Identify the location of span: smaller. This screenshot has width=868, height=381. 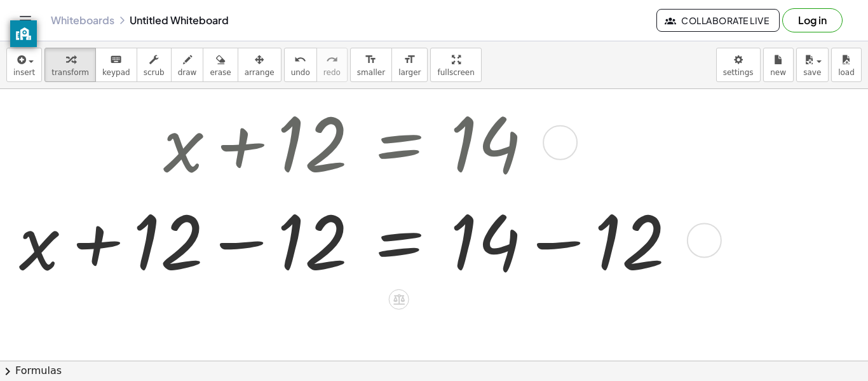
(371, 72).